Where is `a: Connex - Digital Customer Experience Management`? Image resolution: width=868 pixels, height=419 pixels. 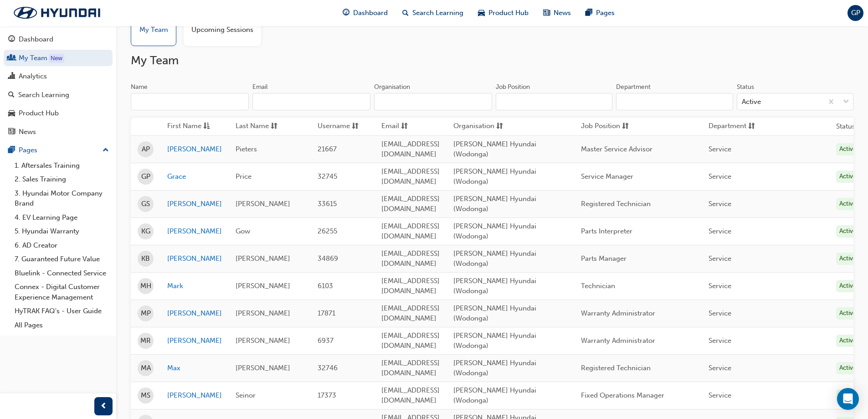
a: Connex - Digital Customer Experience Management is located at coordinates (62, 292).